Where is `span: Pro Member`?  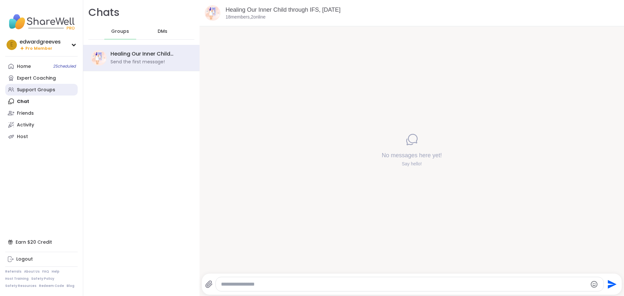
span: Pro Member is located at coordinates (39, 48).